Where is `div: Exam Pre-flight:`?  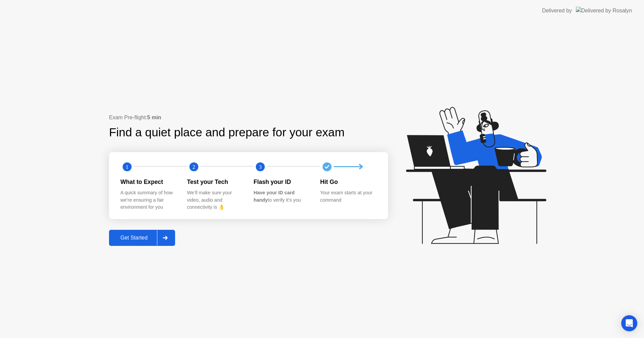
div: Exam Pre-flight: is located at coordinates (249, 118).